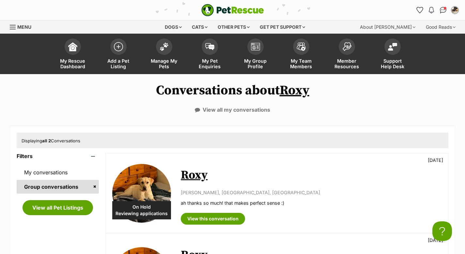 The height and width of the screenshot is (254, 465). I want to click on img: add-pet-listing-icon-0afa8454b4691262ce3f59096e99ab1cd57d4a30225e0717b998d2c9b9846f56.svg, so click(118, 47).